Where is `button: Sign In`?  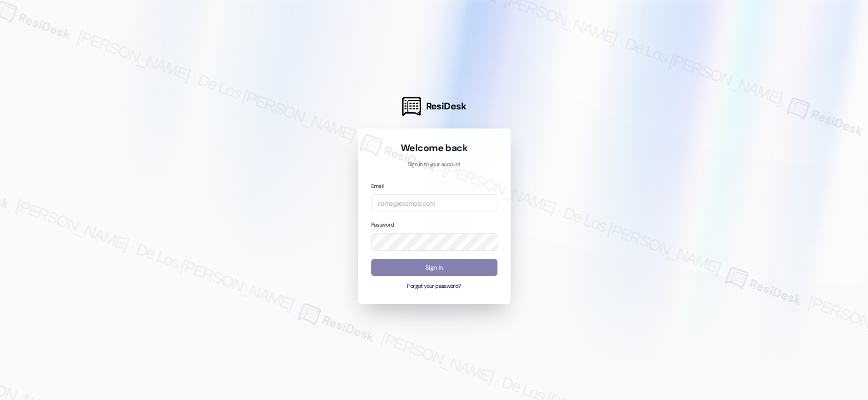 button: Sign In is located at coordinates (434, 268).